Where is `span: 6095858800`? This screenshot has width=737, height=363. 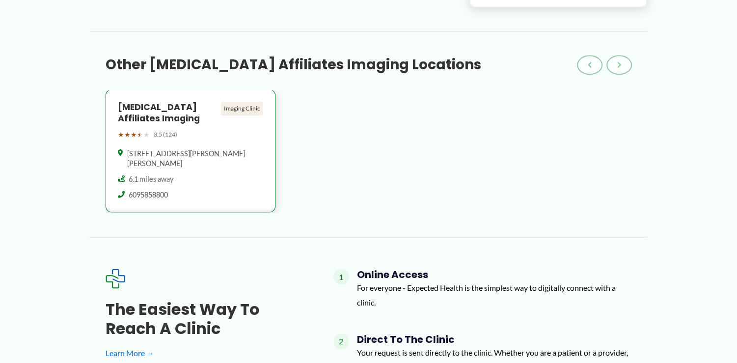
span: 6095858800 is located at coordinates (148, 195).